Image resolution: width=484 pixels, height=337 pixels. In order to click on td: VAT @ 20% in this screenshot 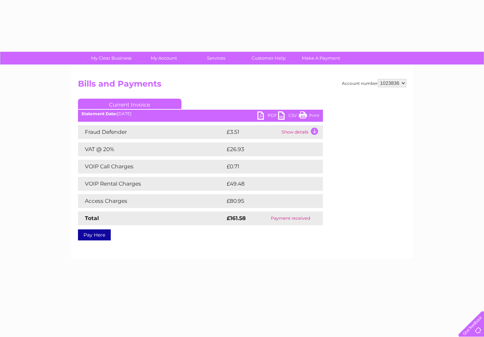, I will do `click(151, 149)`.